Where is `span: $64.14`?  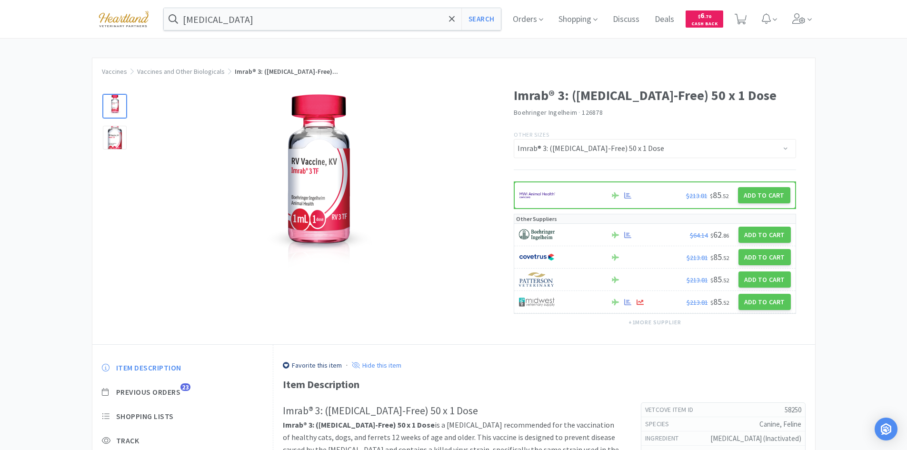
span: $64.14 is located at coordinates (699, 235).